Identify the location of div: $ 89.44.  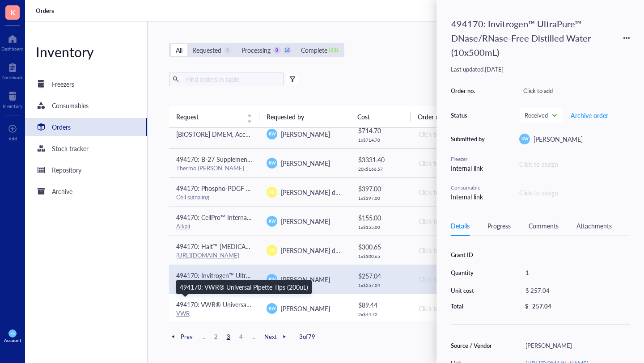
(381, 305).